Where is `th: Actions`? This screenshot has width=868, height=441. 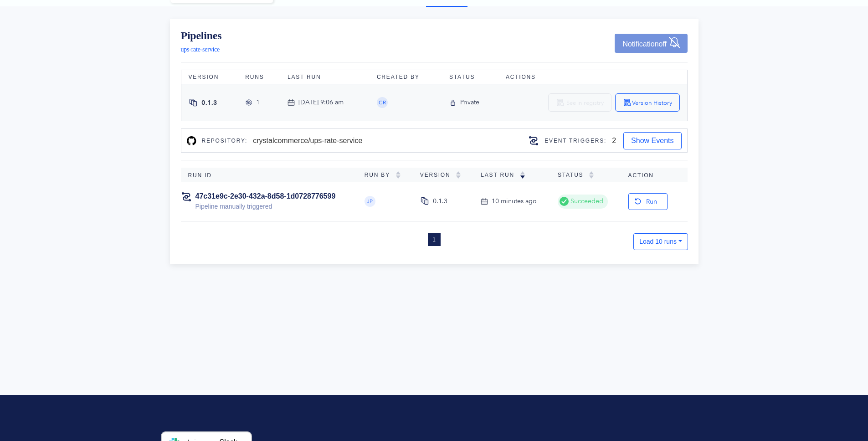
th: Actions is located at coordinates (592, 77).